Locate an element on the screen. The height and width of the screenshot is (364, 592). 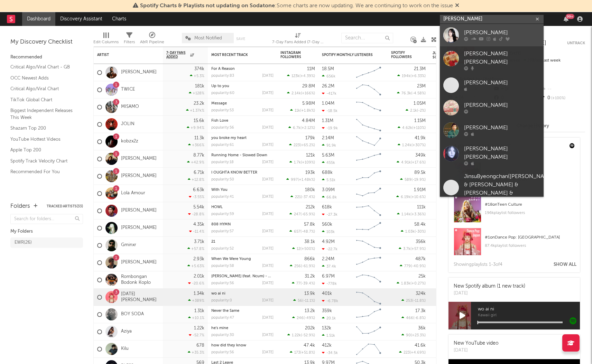
div: 31.2k is located at coordinates (310, 276).